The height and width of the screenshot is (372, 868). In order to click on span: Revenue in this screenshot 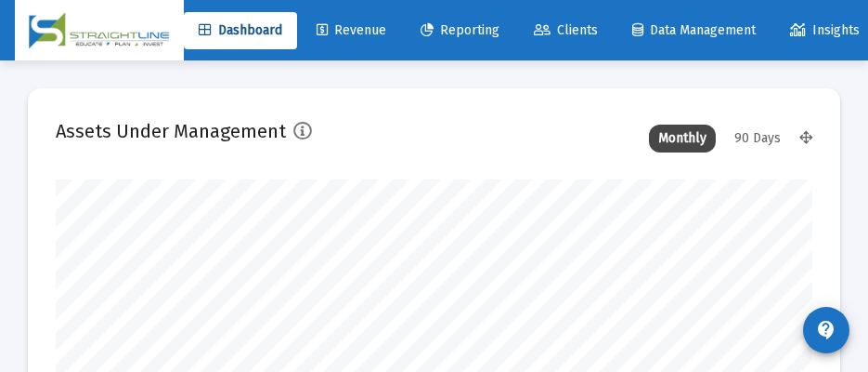, I will do `click(351, 29)`.